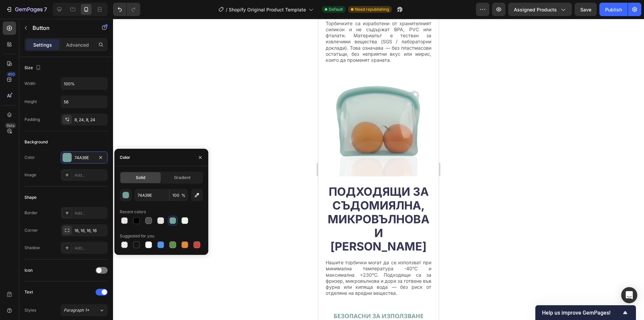 The height and width of the screenshot is (320, 644). Describe the element at coordinates (76, 310) in the screenshot. I see `span: Paragraph 1*` at that location.